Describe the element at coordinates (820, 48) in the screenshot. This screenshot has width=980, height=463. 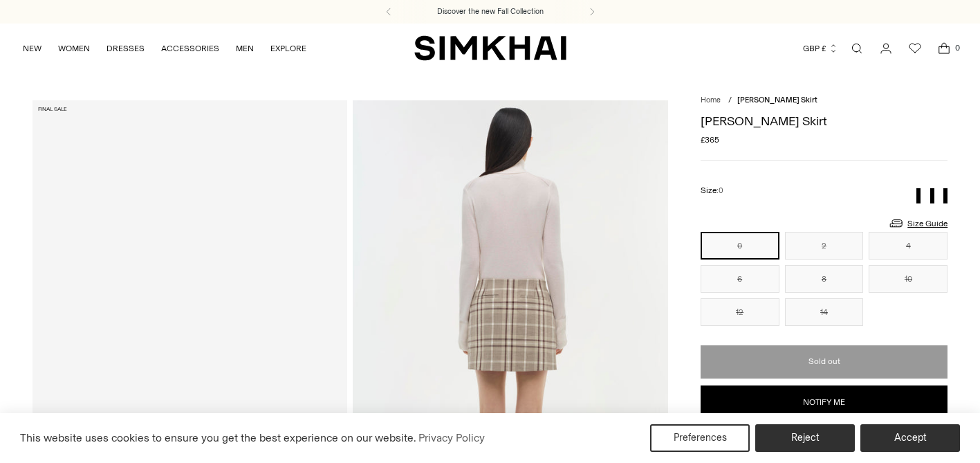
I see `button: GBP £` at that location.